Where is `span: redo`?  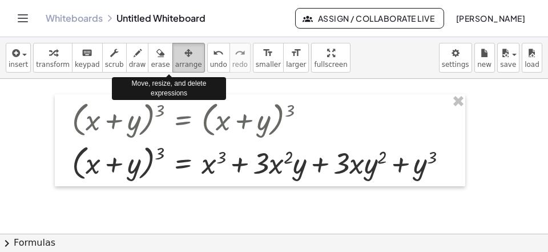
span: redo is located at coordinates (240, 64).